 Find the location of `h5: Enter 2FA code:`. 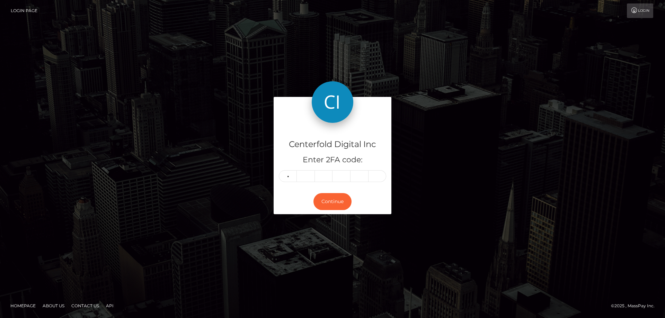

h5: Enter 2FA code: is located at coordinates (332, 160).